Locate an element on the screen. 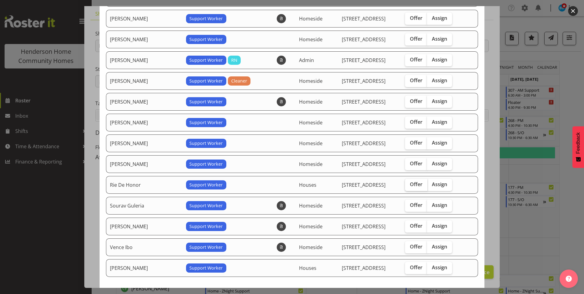 The image size is (584, 294). span: Feedback is located at coordinates (578, 143).